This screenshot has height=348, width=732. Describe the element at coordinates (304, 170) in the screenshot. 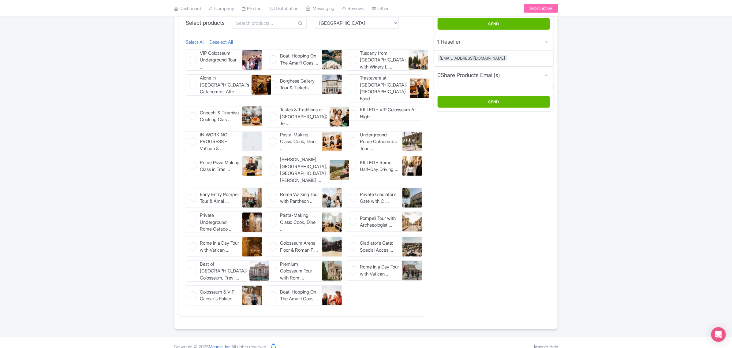

I see `span: Pope's Palace, Castel Gandolfo & Gardens by Train from Rome` at that location.